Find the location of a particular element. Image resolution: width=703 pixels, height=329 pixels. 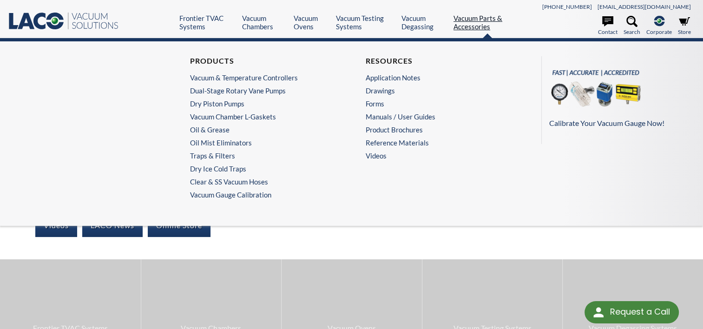

a: Manuals / User Guides is located at coordinates (437, 117).